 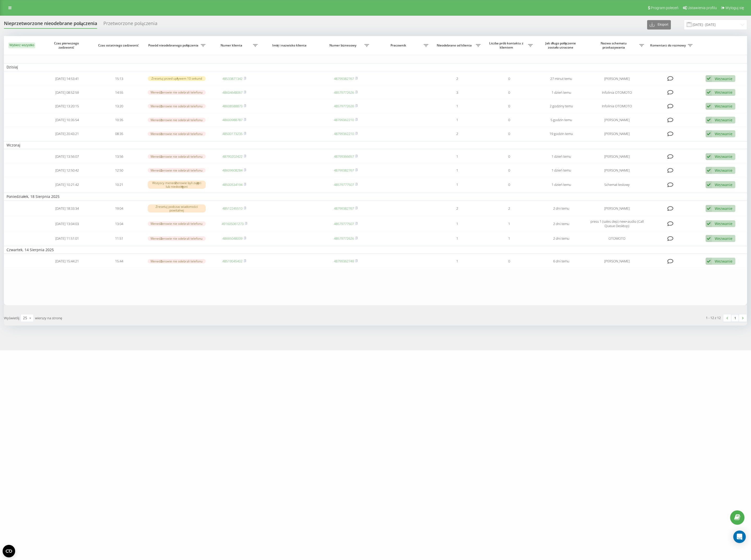 I want to click on a: 48533871342, so click(x=232, y=79).